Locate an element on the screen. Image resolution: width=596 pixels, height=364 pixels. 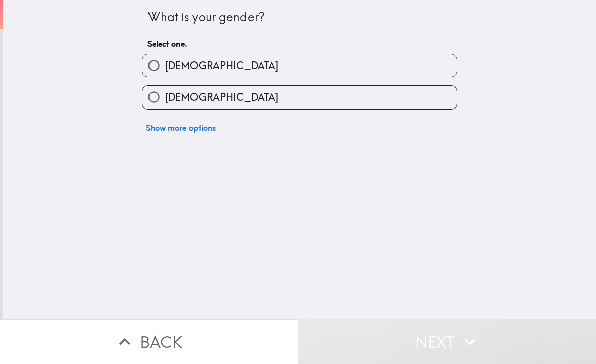
button: Next is located at coordinates (447, 341).